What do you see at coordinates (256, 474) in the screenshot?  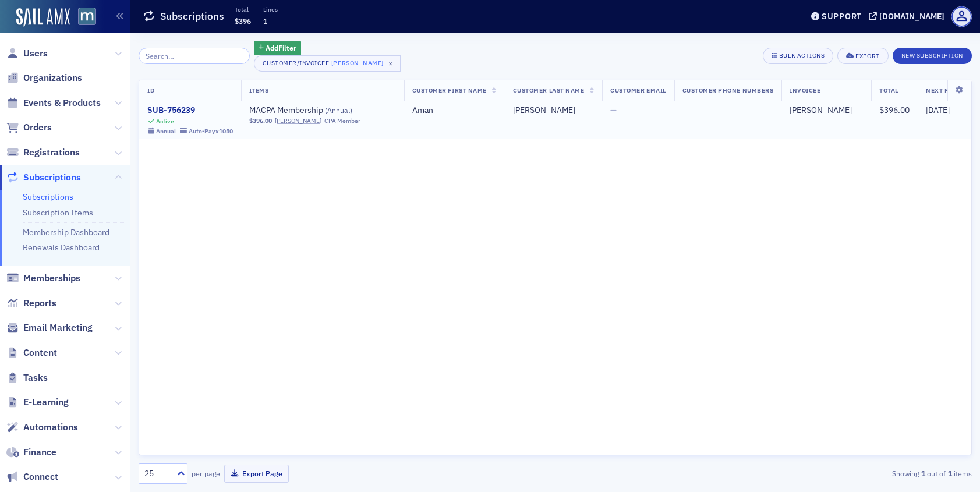 I see `button: Export Page` at bounding box center [256, 474].